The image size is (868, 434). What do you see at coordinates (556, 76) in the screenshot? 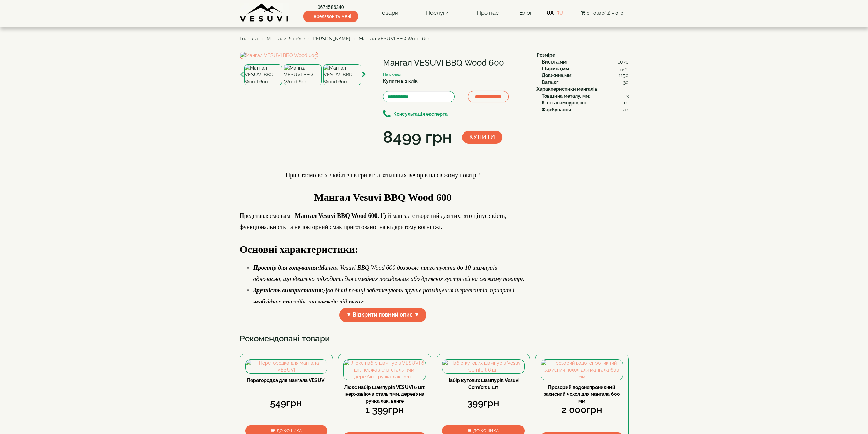
I see `b: Довжина,мм` at bounding box center [556, 76].